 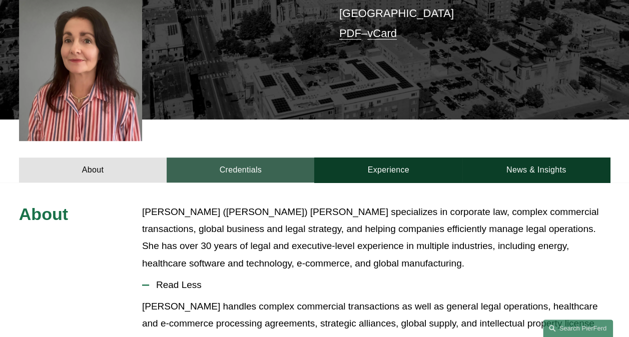 I want to click on a: Experience, so click(x=388, y=170).